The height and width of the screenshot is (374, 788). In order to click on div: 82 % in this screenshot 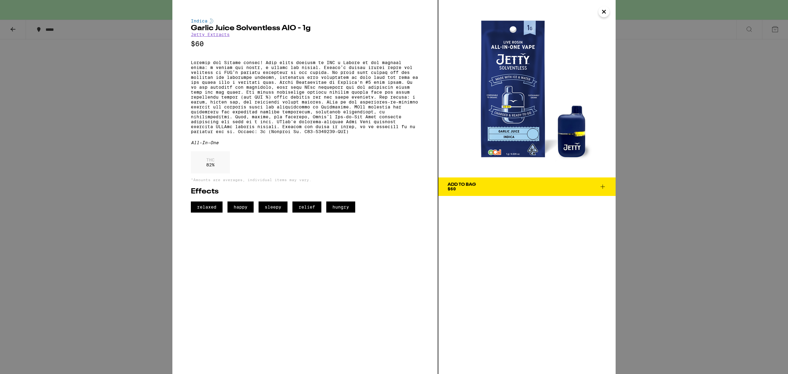, I will do `click(210, 162)`.